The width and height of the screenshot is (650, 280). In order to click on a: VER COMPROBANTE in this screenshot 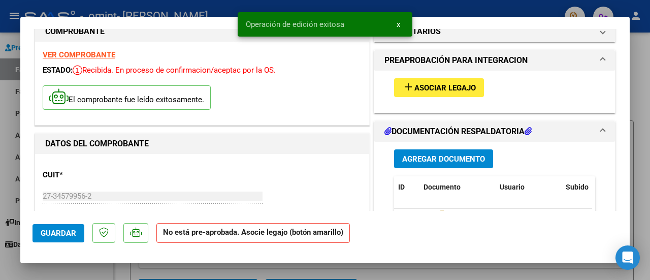, I will do `click(79, 55)`.